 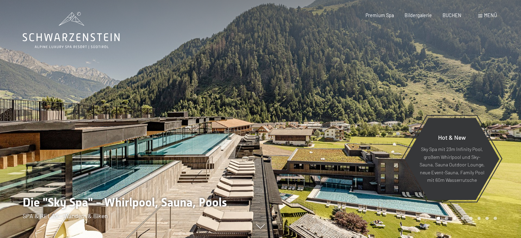 I want to click on div: Carousel Page 5, so click(x=471, y=219).